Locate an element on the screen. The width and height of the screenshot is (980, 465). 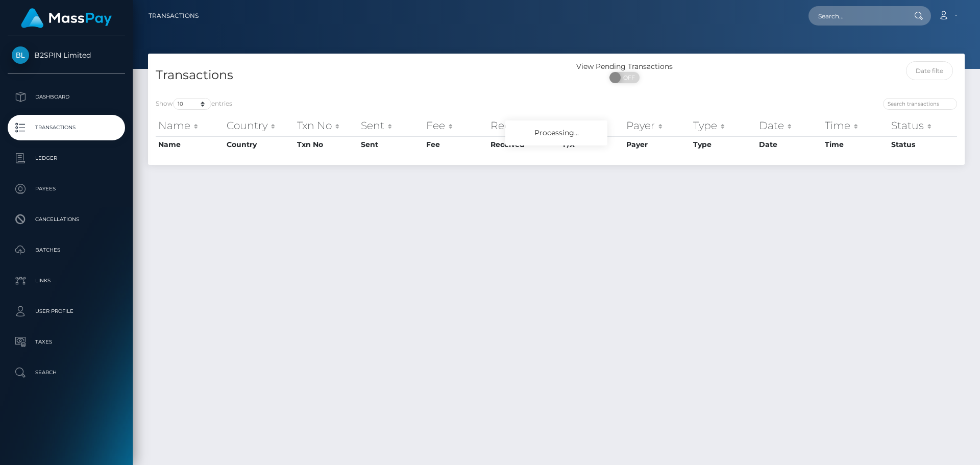
h4: Transactions is located at coordinates (352, 75).